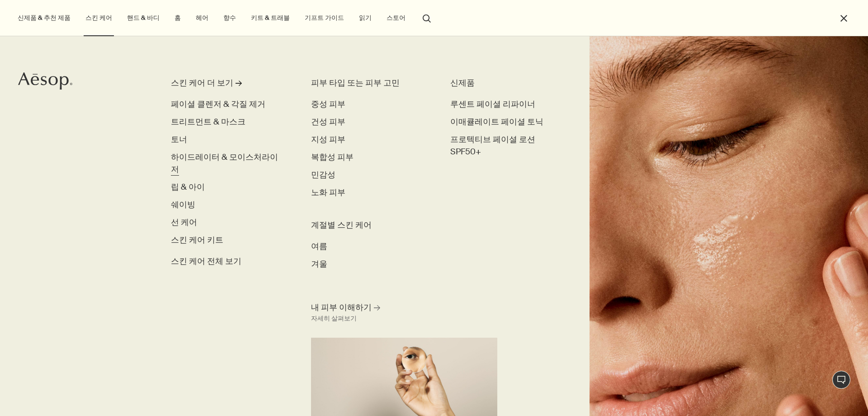 This screenshot has width=868, height=416. What do you see at coordinates (197, 240) in the screenshot?
I see `span: 스킨 케어 키트` at bounding box center [197, 240].